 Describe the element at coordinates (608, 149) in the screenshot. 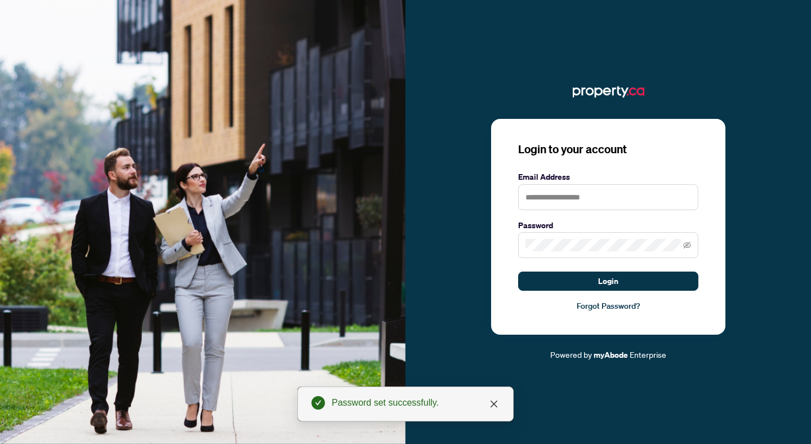

I see `h3: Login to your account` at that location.